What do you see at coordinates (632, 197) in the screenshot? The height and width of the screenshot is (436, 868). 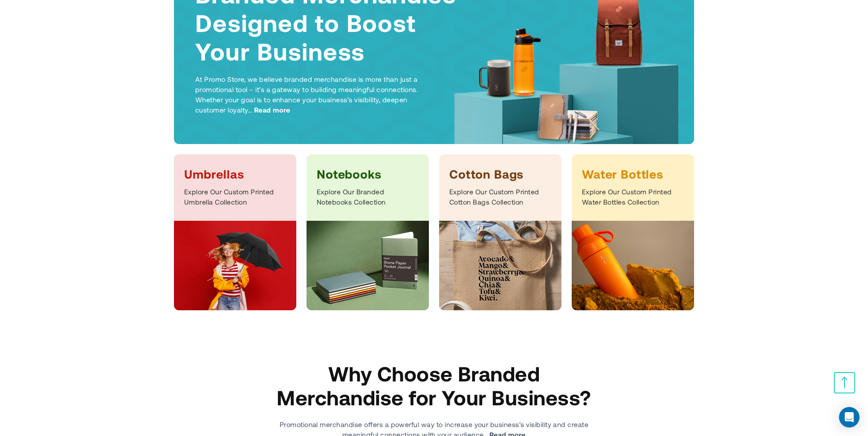 I see `p: Explore Our Custom Printed Water Bottles Collection` at bounding box center [632, 197].